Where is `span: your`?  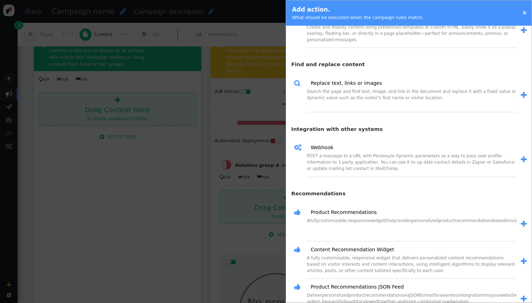
span: your is located at coordinates (495, 295).